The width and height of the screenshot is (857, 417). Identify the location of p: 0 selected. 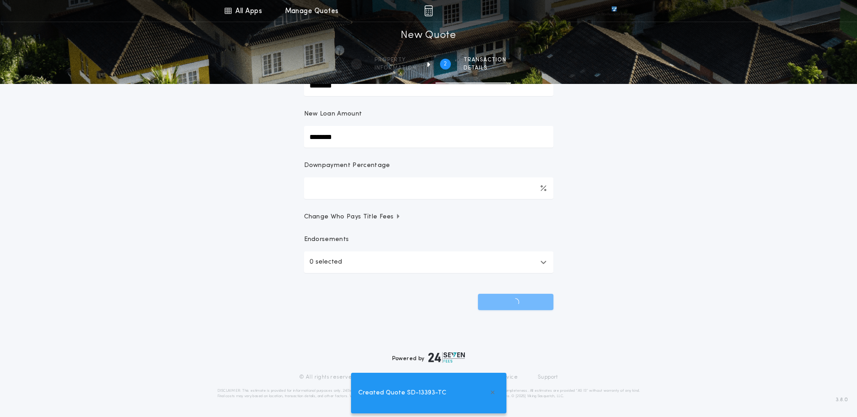
(326, 262).